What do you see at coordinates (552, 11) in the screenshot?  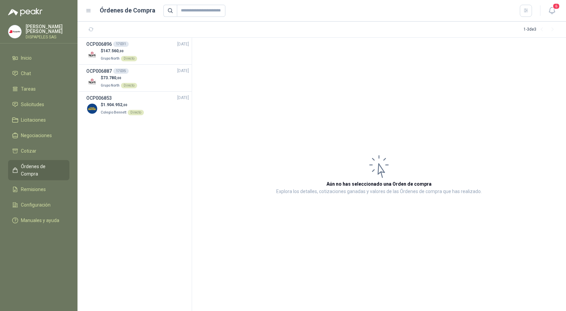 I see `button: 6` at bounding box center [552, 11].